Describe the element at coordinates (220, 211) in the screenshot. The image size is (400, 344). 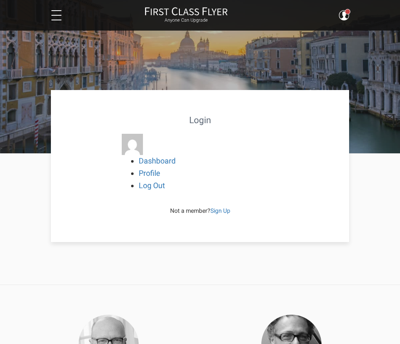
I see `a: Sign Up` at that location.